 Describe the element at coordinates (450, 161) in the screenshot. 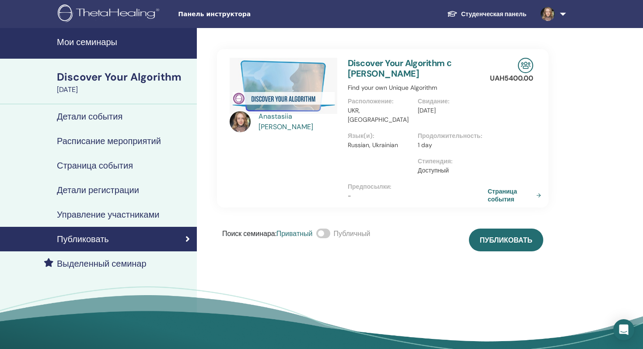

I see `p: Стипендия :` at that location.